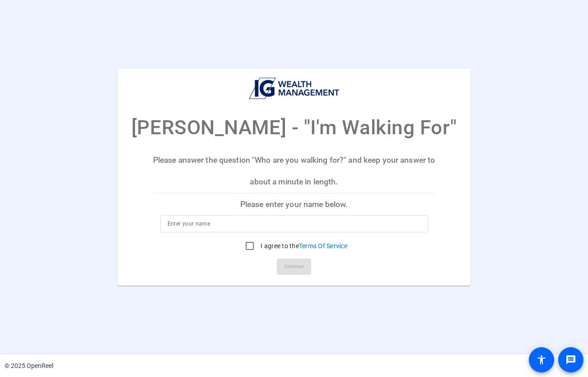 This screenshot has width=588, height=377. I want to click on a: Terms Of Service, so click(322, 245).